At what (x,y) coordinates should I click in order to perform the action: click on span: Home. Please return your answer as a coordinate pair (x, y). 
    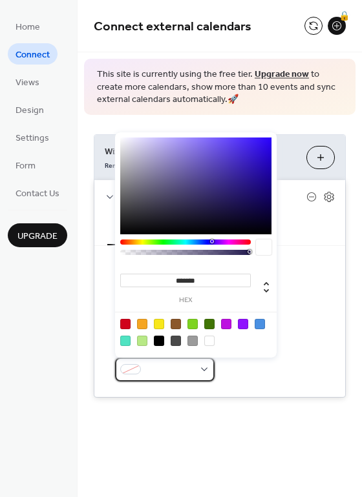
    Looking at the image, I should click on (28, 27).